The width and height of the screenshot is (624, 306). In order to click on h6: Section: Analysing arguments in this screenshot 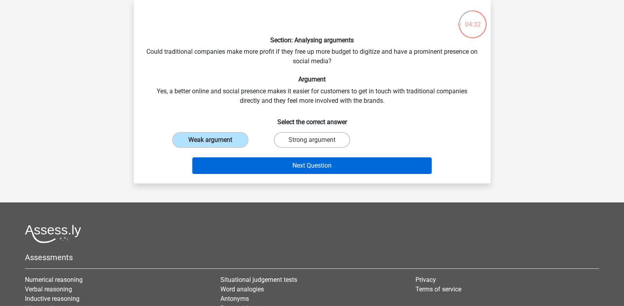, I will do `click(312, 40)`.